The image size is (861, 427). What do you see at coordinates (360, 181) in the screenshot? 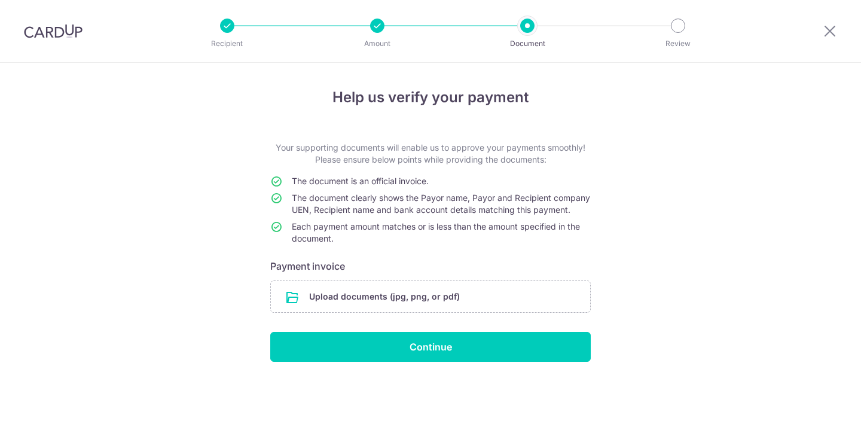
I see `span: The document is an official invoice.` at bounding box center [360, 181].